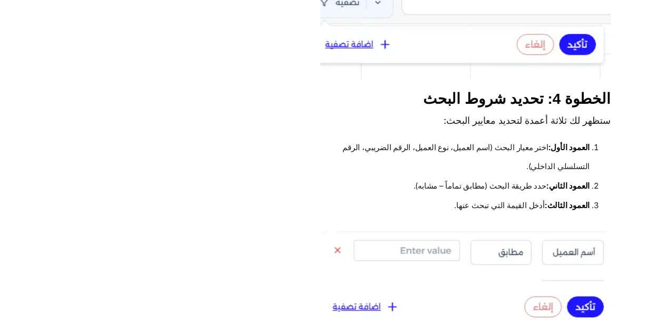 The image size is (658, 333). I want to click on span: الخطوة 4: تحديد شروط البحث, so click(517, 99).